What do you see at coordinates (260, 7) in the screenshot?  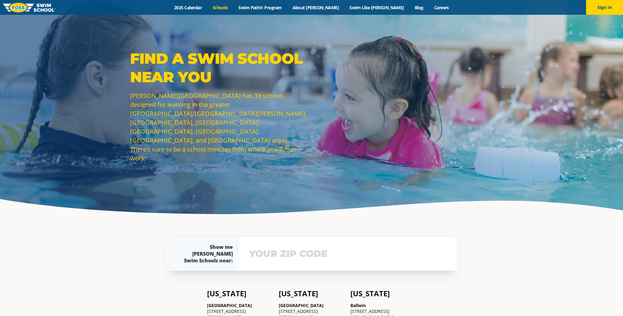 I see `a: Swim Path® Program` at bounding box center [260, 7].